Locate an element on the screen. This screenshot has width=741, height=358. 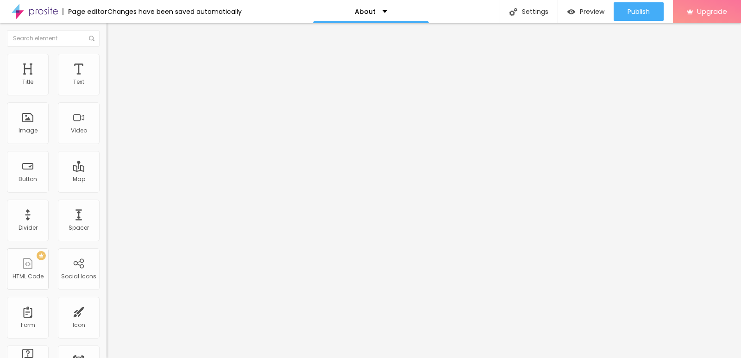
div: Spacer is located at coordinates (79, 228).